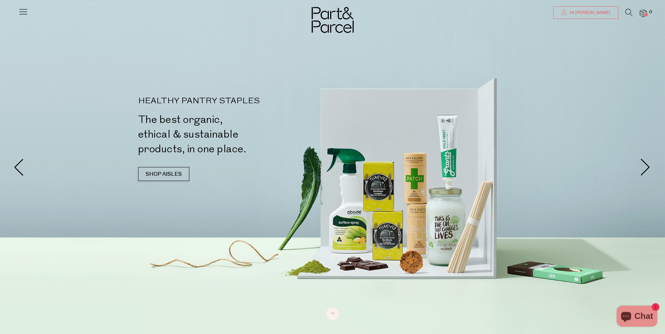 The height and width of the screenshot is (334, 665). Describe the element at coordinates (650, 12) in the screenshot. I see `span: 0` at that location.